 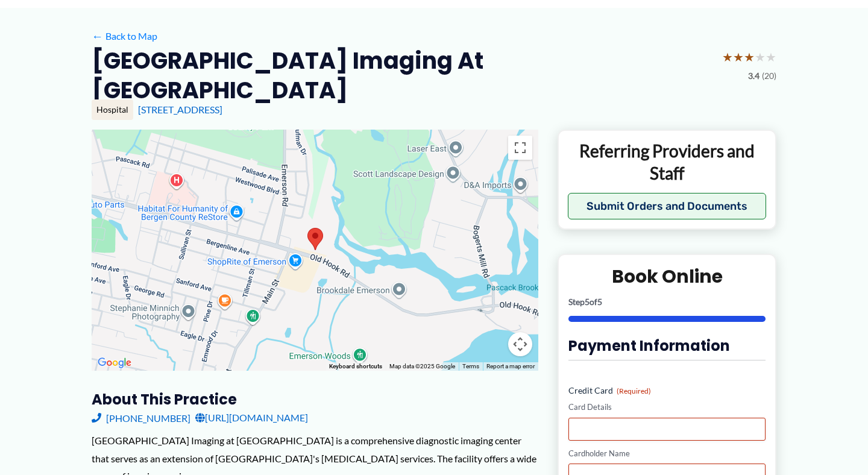 What do you see at coordinates (666, 276) in the screenshot?
I see `h2: Book Online` at bounding box center [666, 276].